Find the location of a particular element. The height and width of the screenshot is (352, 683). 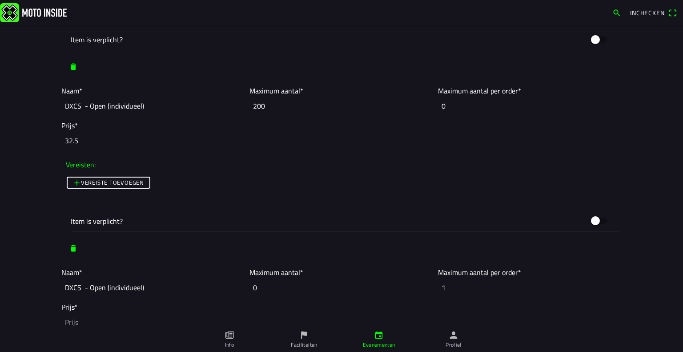

ion-icon: flag is located at coordinates (304, 335).